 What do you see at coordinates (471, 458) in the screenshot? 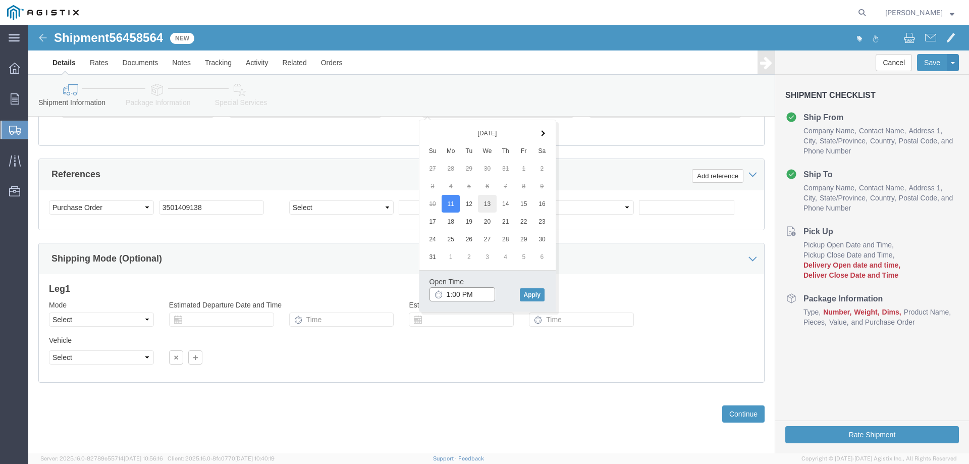
I see `a: Feedback` at bounding box center [471, 458].